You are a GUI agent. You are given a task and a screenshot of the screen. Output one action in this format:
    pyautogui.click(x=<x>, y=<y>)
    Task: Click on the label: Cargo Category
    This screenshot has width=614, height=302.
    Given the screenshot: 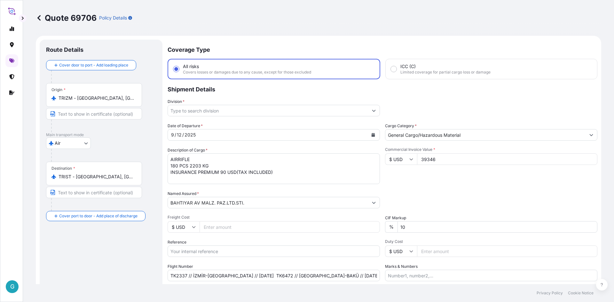 What is the action you would take?
    pyautogui.click(x=401, y=126)
    